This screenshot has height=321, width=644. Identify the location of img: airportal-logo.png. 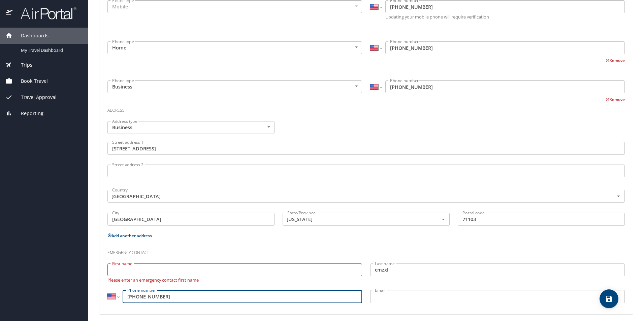
(45, 13).